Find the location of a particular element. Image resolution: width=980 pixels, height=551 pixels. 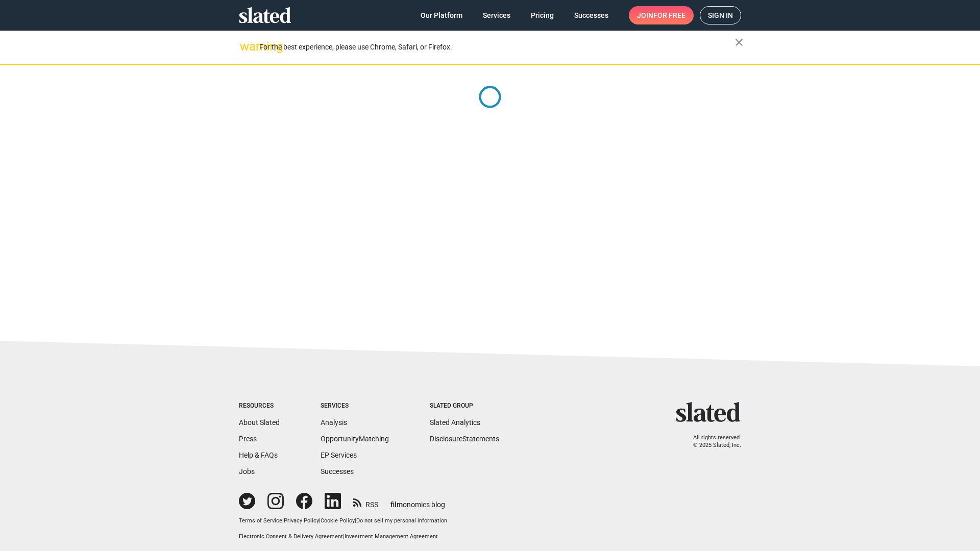

mat-icon: warning is located at coordinates (246, 46).